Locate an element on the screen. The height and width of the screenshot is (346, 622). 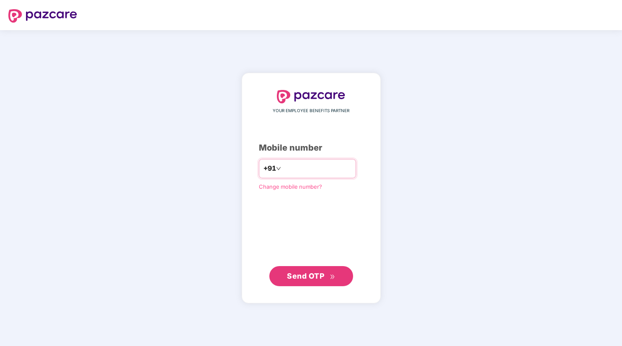
span: Change mobile number? is located at coordinates (290, 187).